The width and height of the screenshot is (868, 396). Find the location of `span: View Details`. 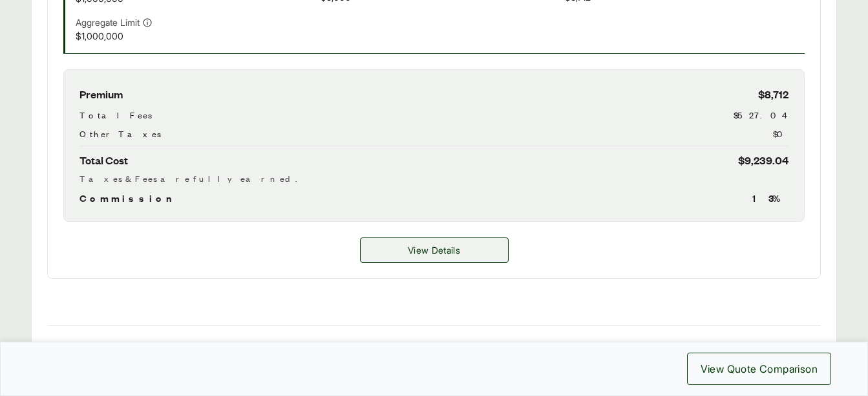

span: View Details is located at coordinates (434, 249).